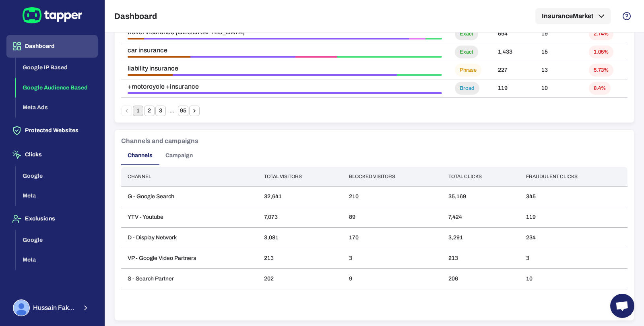  What do you see at coordinates (392, 279) in the screenshot?
I see `td: 9` at bounding box center [392, 279].